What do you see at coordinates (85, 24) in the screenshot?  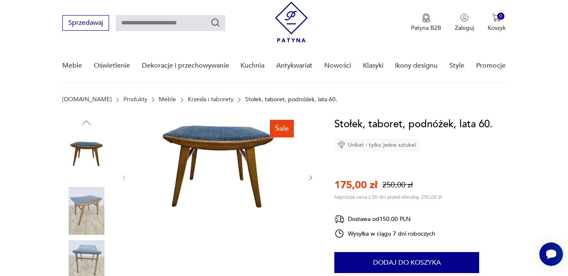 I see `a: Sprzedawaj` at bounding box center [85, 24].